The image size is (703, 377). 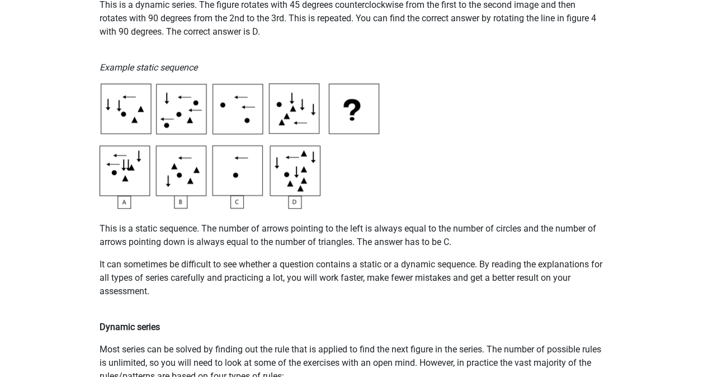 I want to click on i: Example static sequence, so click(x=148, y=67).